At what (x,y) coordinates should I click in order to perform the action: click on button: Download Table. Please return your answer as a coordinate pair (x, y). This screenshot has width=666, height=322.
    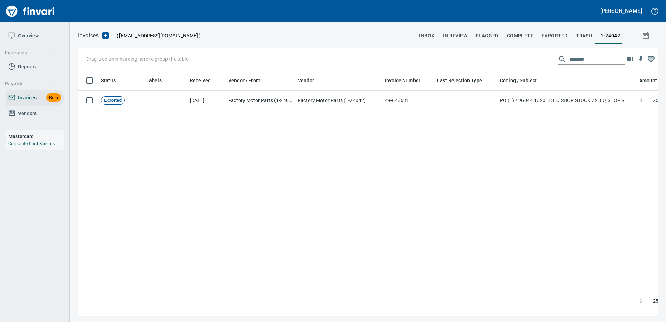
    Looking at the image, I should click on (641, 60).